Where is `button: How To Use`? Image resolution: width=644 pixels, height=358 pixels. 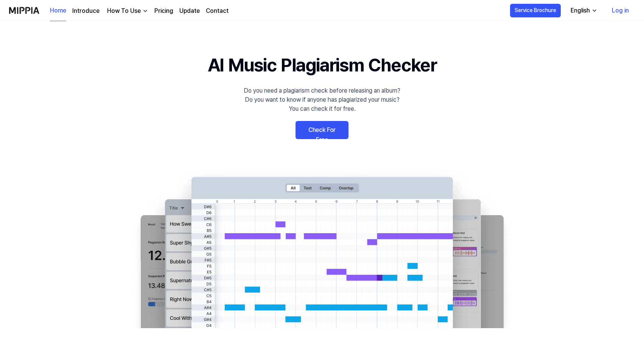
button: How To Use is located at coordinates (127, 11).